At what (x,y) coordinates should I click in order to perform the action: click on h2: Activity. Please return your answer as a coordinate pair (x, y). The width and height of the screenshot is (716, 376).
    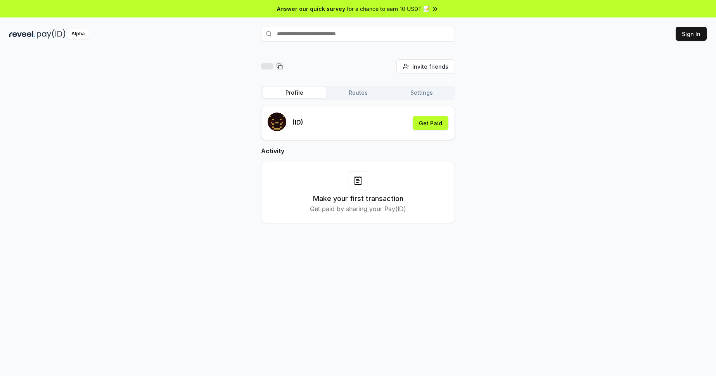
    Looking at the image, I should click on (358, 151).